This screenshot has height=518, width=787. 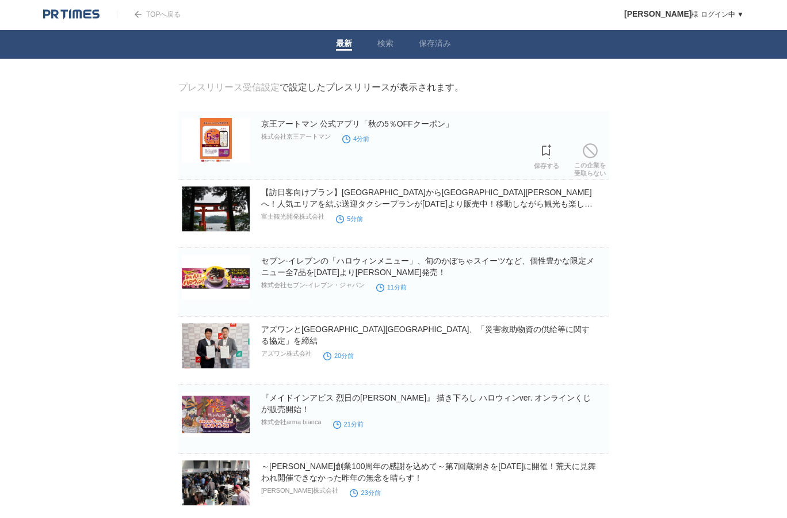 I want to click on a: 保存する, so click(x=546, y=155).